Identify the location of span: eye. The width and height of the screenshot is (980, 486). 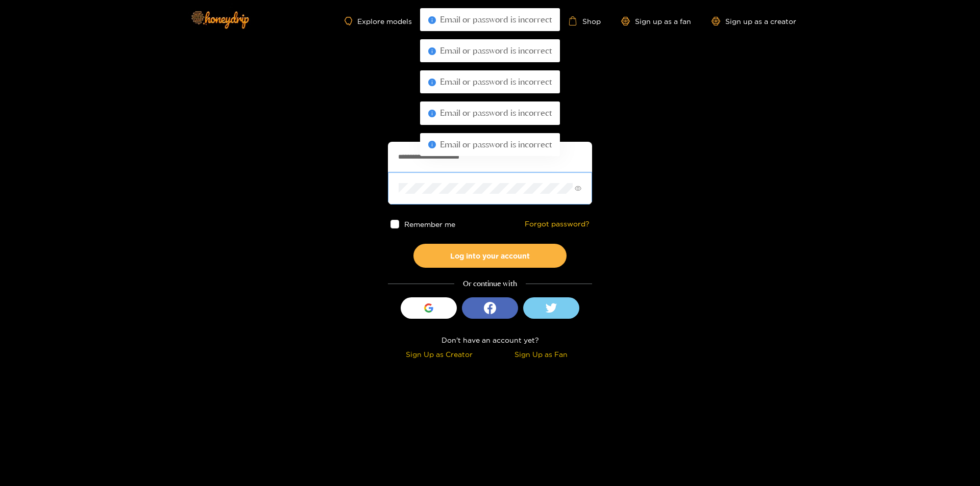
(577, 188).